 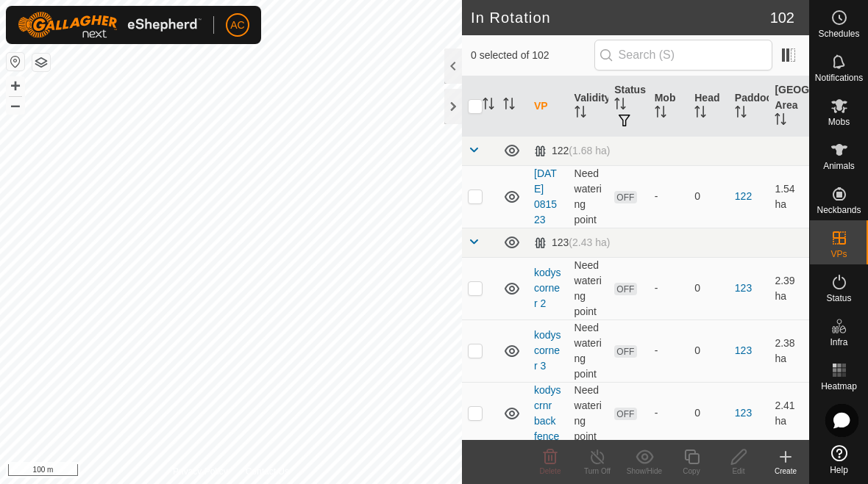 I want to click on th: Mob, so click(x=668, y=106).